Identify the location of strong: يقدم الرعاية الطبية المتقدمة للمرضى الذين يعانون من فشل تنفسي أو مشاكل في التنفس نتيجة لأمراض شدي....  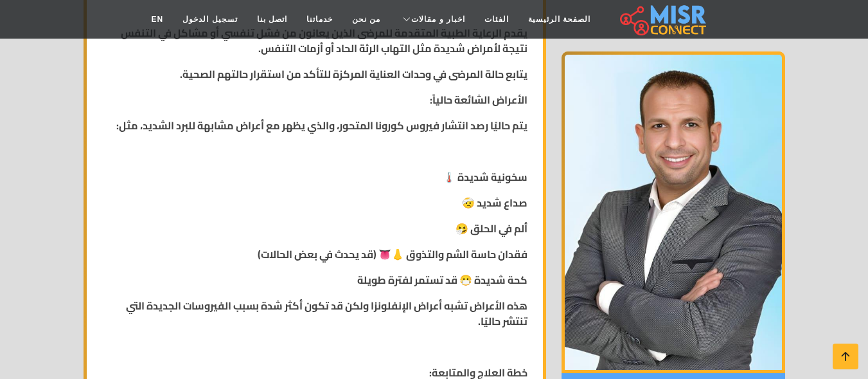
(324, 41).